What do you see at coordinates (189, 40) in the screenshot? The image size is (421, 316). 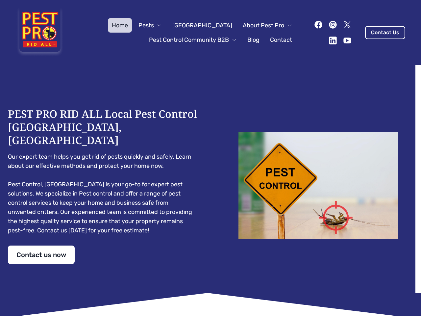 I see `span: Pest Control Community B2B` at bounding box center [189, 40].